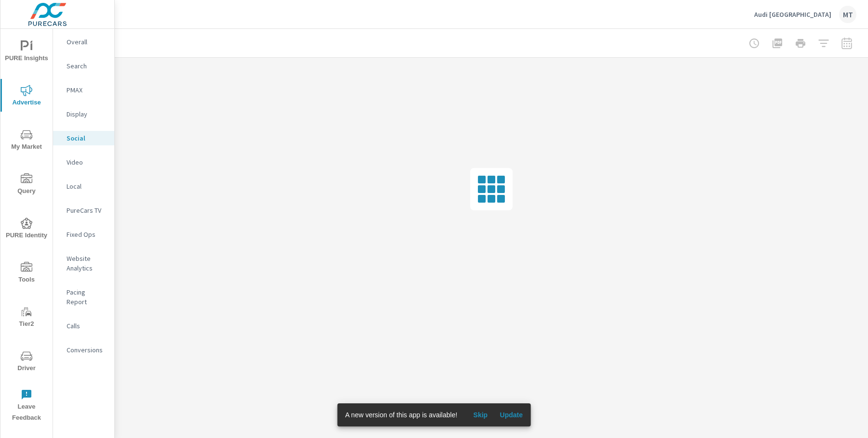  I want to click on span: Tools, so click(26, 273).